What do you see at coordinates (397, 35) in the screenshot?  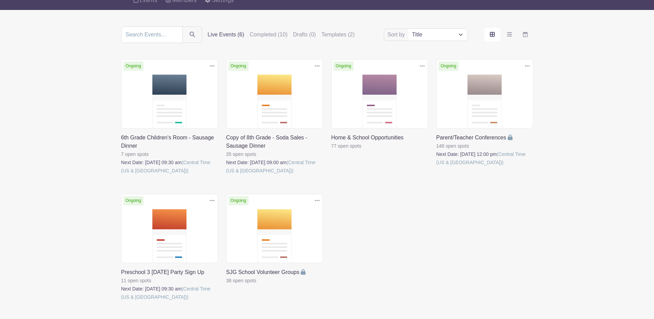 I see `label: Sort by` at bounding box center [397, 35].